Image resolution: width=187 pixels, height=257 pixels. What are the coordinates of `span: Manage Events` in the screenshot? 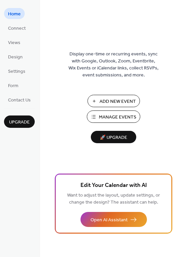 It's located at (117, 117).